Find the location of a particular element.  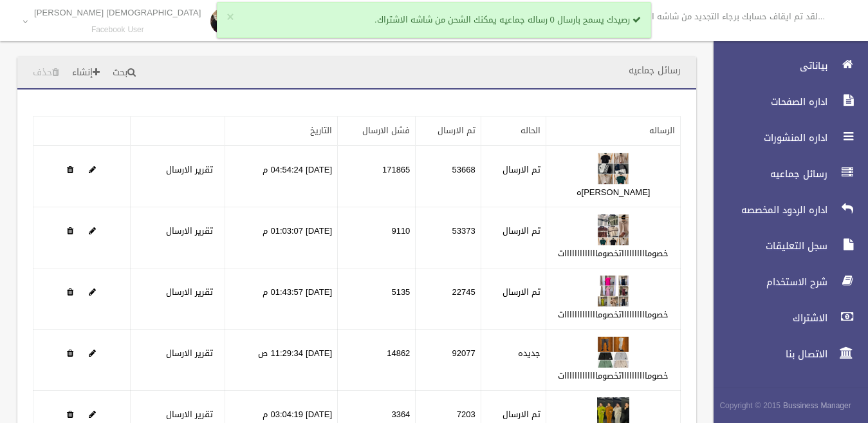

strong: Bussiness Manager is located at coordinates (817, 406).